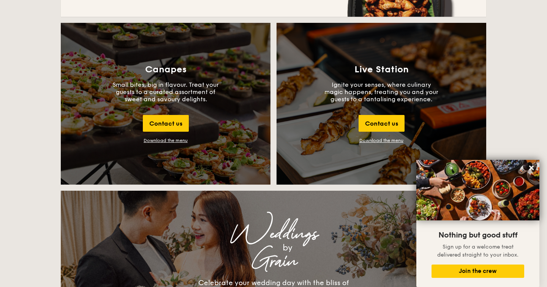 The height and width of the screenshot is (287, 547). What do you see at coordinates (382, 92) in the screenshot?
I see `p: Ignite your senses, where culinary magic happens, treating you and your guests to a tantalising e...` at bounding box center [382, 92].